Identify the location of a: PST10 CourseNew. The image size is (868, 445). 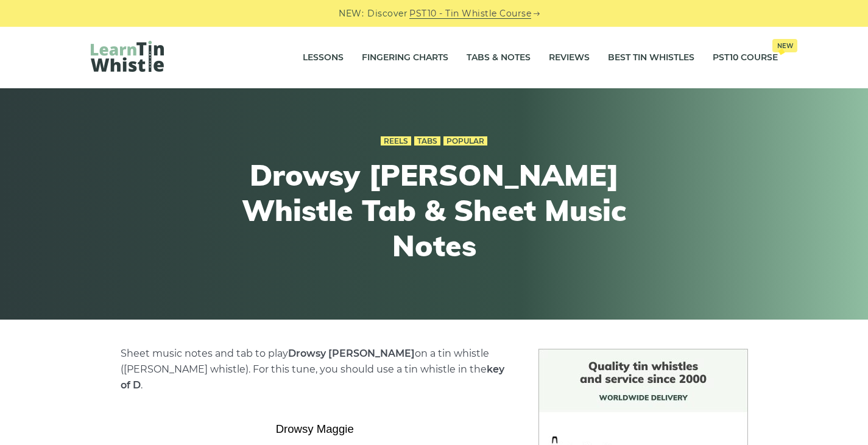
(745, 58).